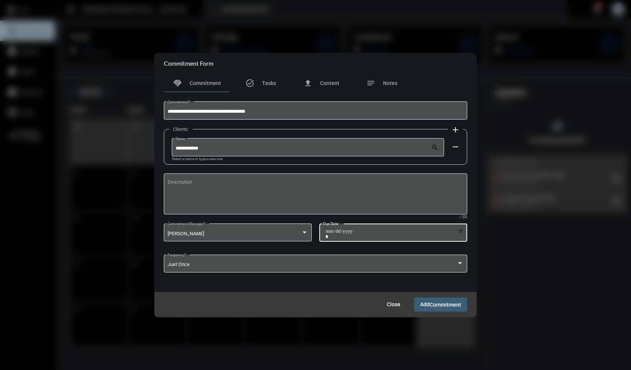  What do you see at coordinates (178, 83) in the screenshot?
I see `mat-icon: handshake` at bounding box center [178, 83].